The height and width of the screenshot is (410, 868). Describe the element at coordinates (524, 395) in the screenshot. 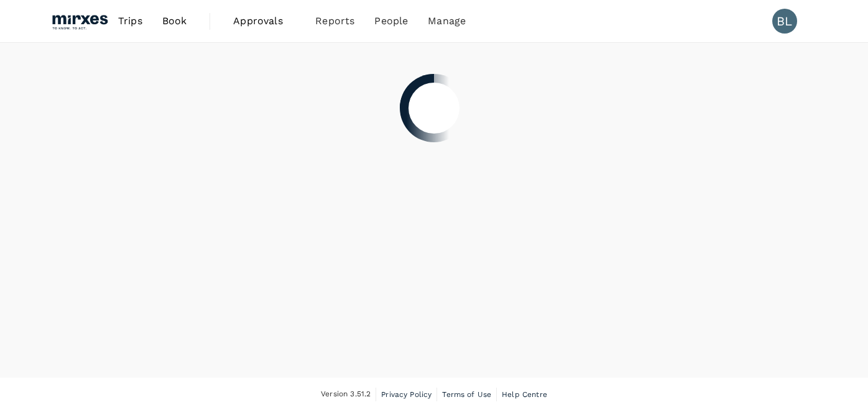

I see `span: Help Centre` at that location.